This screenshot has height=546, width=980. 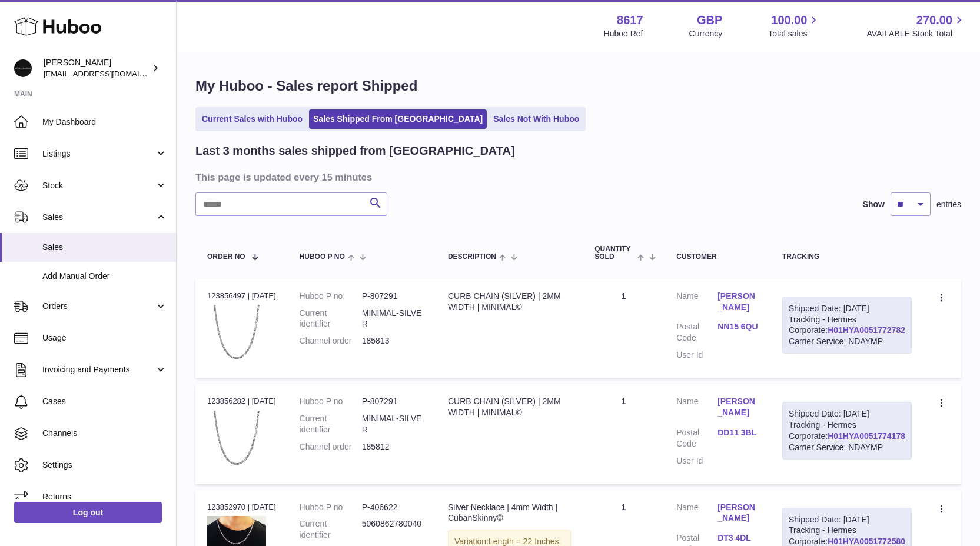 What do you see at coordinates (105, 401) in the screenshot?
I see `span: Cases` at bounding box center [105, 401].